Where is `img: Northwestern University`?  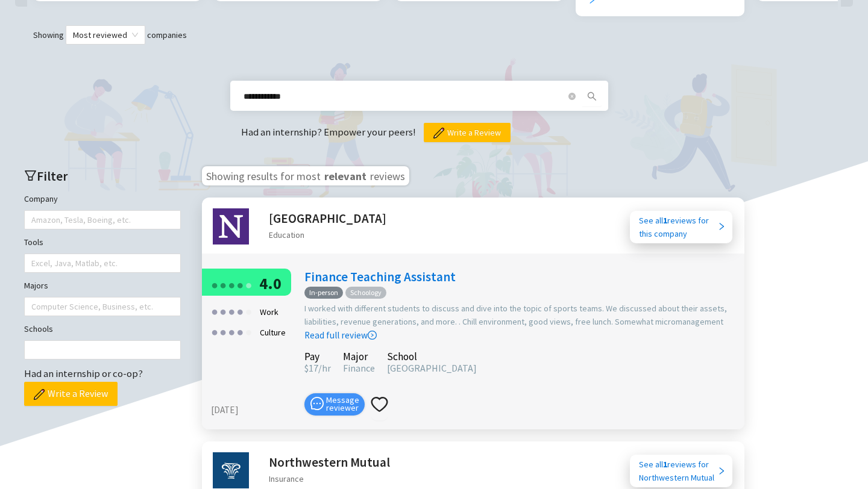
img: Northwestern University is located at coordinates (230, 226).